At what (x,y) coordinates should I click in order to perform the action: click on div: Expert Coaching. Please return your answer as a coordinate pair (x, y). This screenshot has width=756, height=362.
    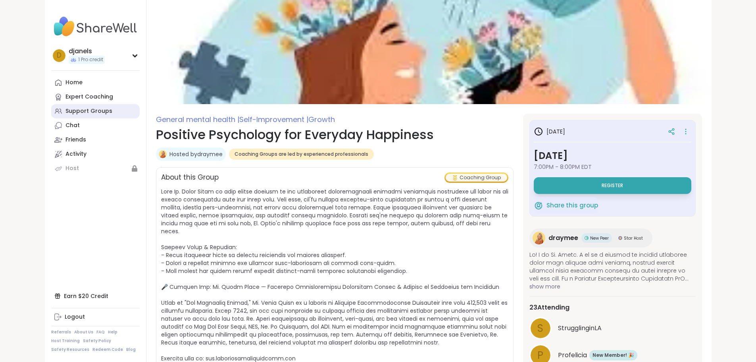
    Looking at the image, I should click on (89, 97).